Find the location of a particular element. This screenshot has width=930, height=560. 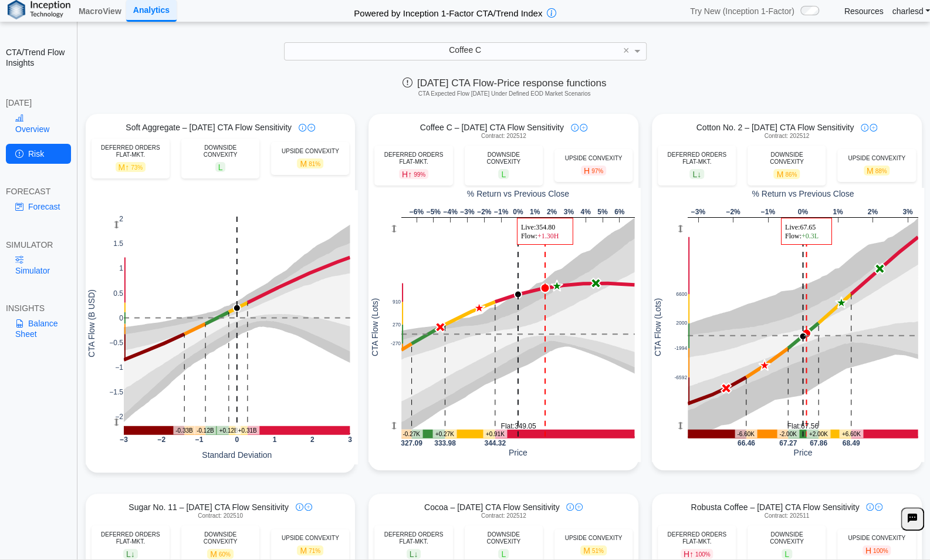

span: Clear value is located at coordinates (626, 51).